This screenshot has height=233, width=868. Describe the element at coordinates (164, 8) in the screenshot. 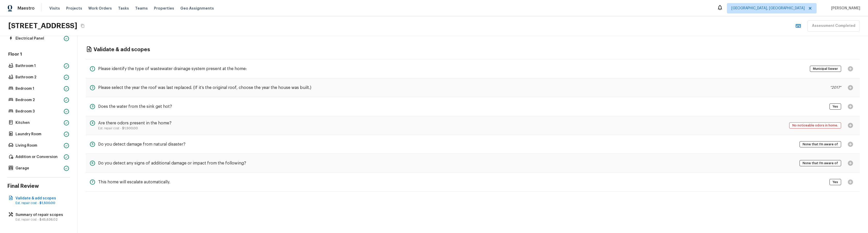

I see `span: Properties` at that location.